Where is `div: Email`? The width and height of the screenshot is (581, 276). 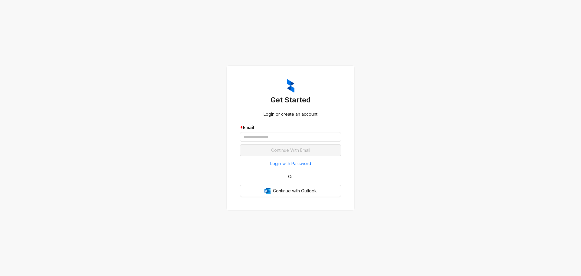
div: Email is located at coordinates (291, 127).